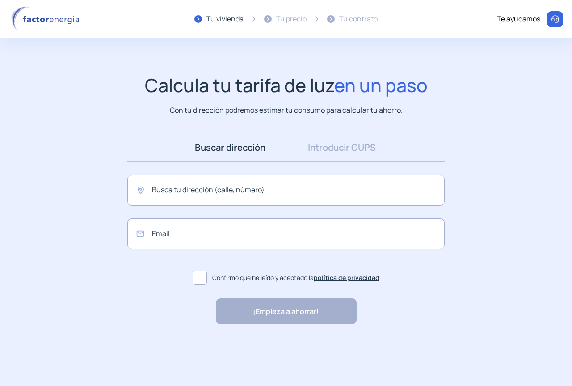 The height and width of the screenshot is (386, 572). Describe the element at coordinates (291, 19) in the screenshot. I see `div: Tu precio` at that location.